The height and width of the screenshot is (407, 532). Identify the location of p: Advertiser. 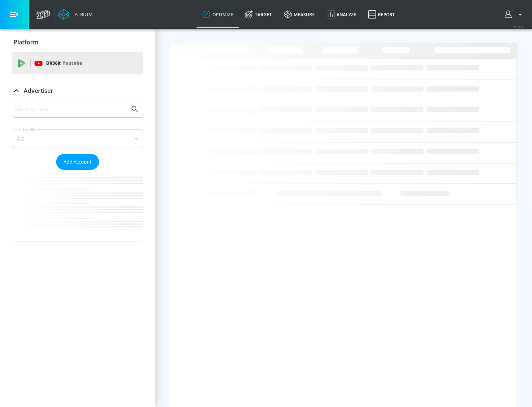
(39, 91).